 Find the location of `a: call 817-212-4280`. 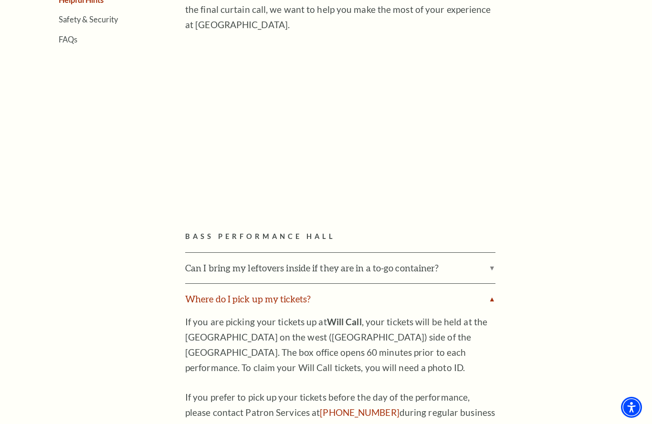

a: call 817-212-4280 is located at coordinates (359, 412).